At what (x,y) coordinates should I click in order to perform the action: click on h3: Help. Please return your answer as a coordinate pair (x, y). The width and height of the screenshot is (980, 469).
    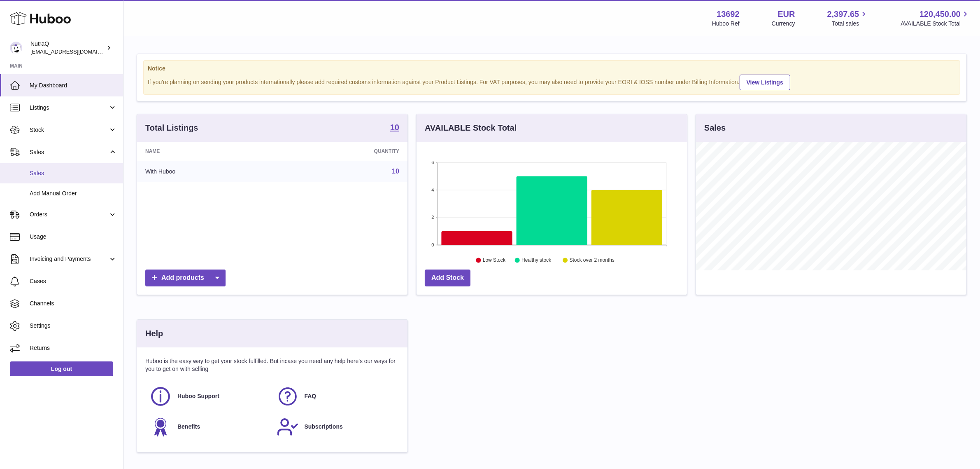
    Looking at the image, I should click on (154, 333).